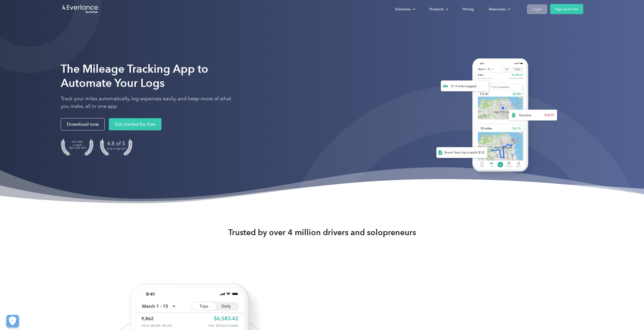 The height and width of the screenshot is (330, 644). I want to click on strong: The Mileage Tracking App to Automate Your Logs, so click(134, 76).